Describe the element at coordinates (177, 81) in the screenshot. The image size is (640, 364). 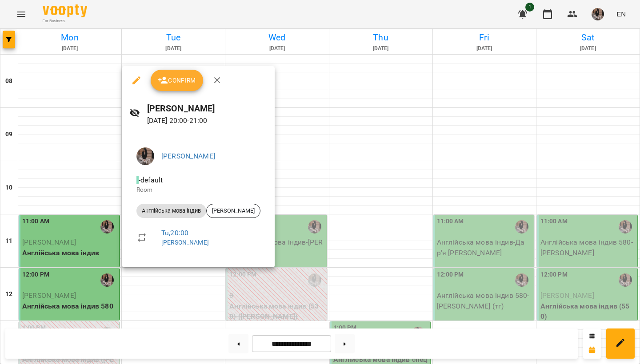
I see `span: Confirm` at that location.